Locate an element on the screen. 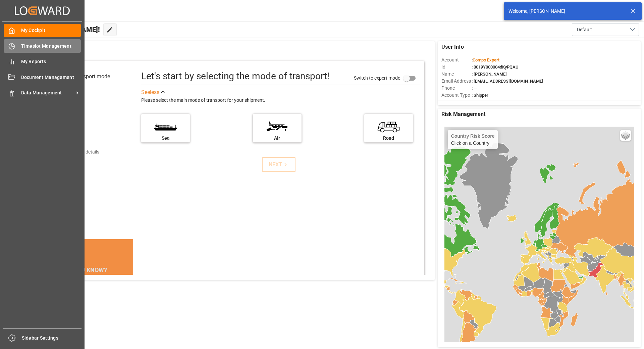 The image size is (644, 349). a: My Cockpit is located at coordinates (43, 30).